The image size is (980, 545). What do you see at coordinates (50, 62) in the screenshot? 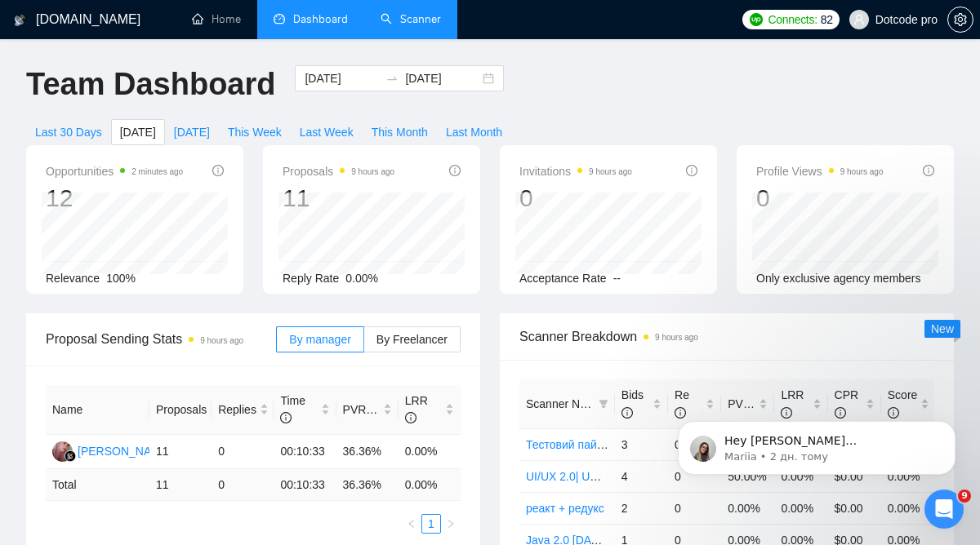
I see `img: Profile image for Mariia` at bounding box center [50, 62].